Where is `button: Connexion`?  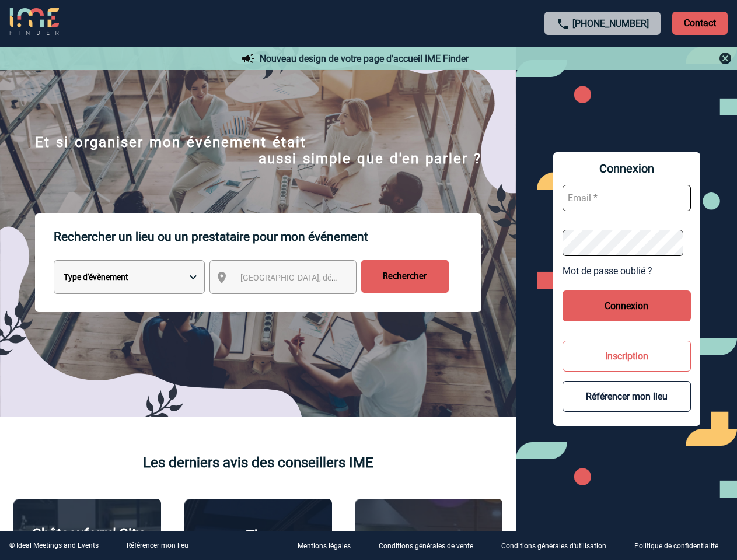
button: Connexion is located at coordinates (627, 305).